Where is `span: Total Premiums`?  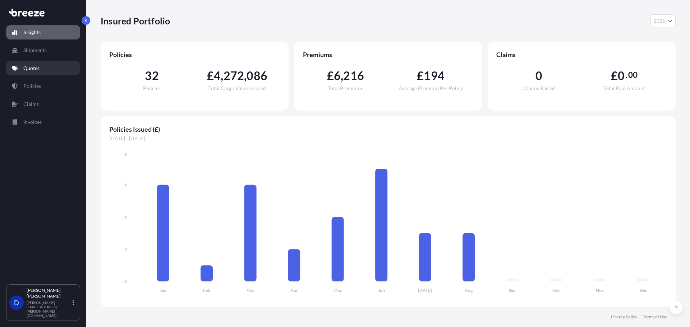 span: Total Premiums is located at coordinates (345, 88).